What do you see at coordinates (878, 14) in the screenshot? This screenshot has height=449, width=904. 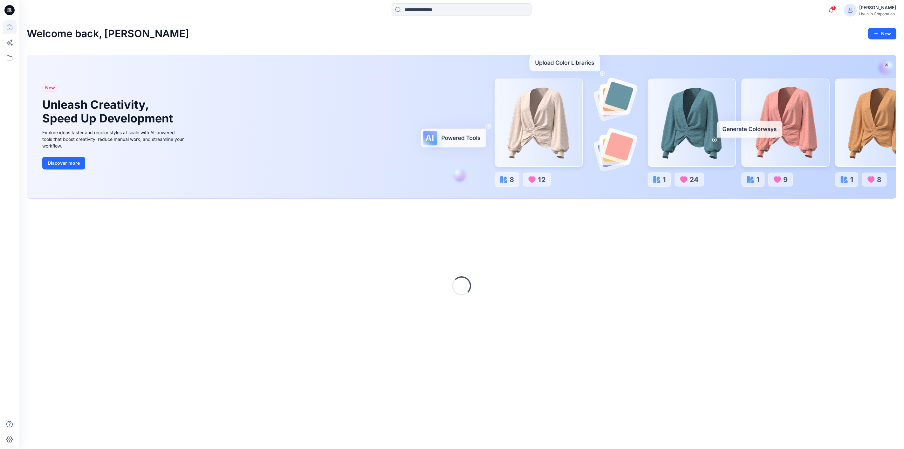 I see `div: Hyunjin Corporation` at bounding box center [878, 14].